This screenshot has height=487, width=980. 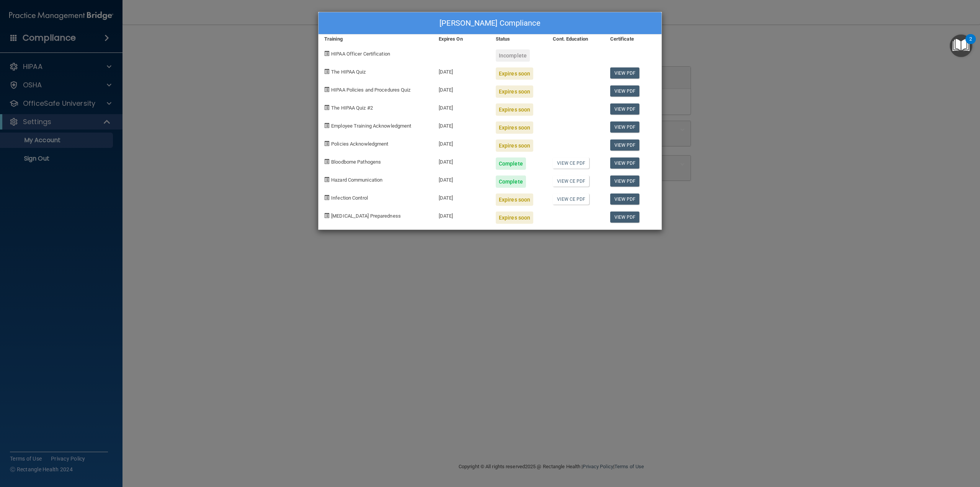 What do you see at coordinates (371, 126) in the screenshot?
I see `span: Employee Training Acknowledgment` at bounding box center [371, 126].